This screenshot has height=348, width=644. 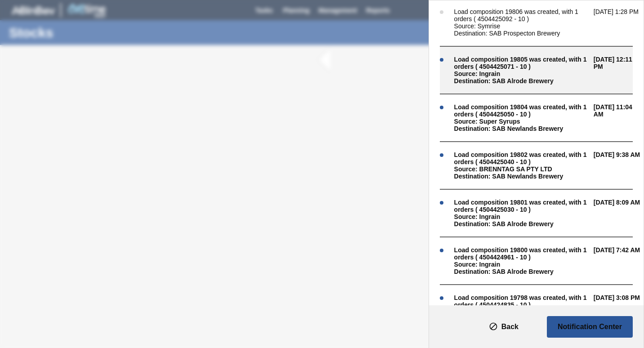 What do you see at coordinates (521, 121) in the screenshot?
I see `div: Source: Super Syrups` at bounding box center [521, 121].